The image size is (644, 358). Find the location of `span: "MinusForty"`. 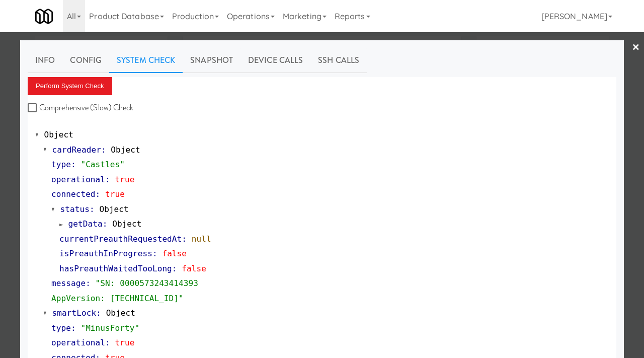

span: "MinusForty" is located at coordinates (110, 328).